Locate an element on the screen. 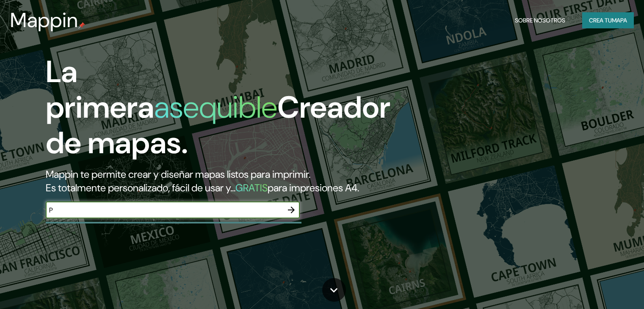 This screenshot has height=309, width=644. input: Elige tu lugar favorito is located at coordinates (164, 210).